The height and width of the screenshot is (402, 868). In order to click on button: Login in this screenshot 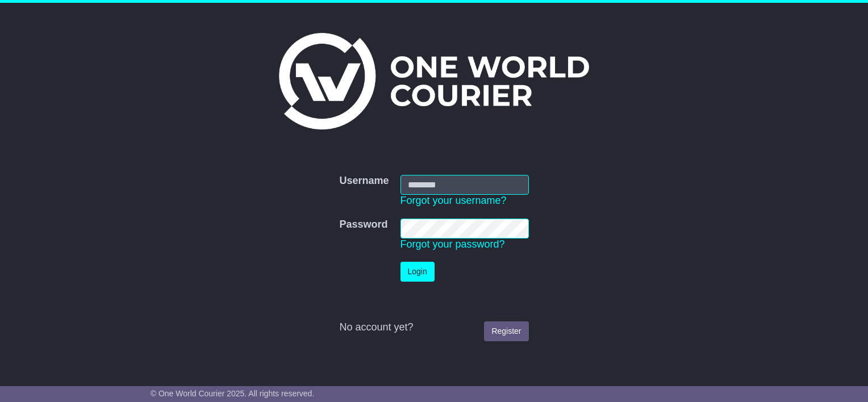, I will do `click(418, 271)`.